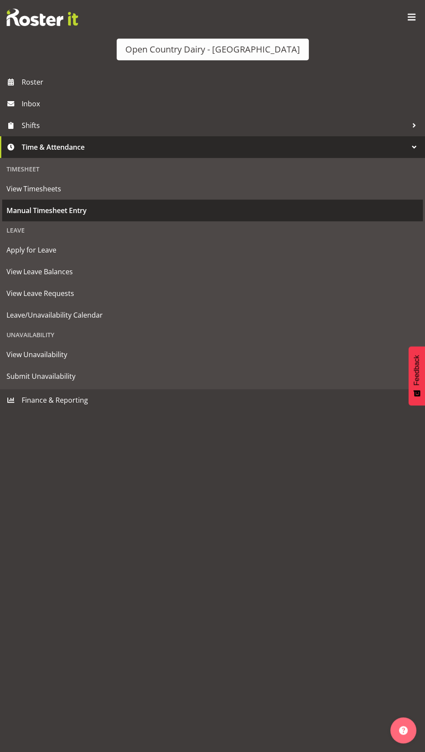 The width and height of the screenshot is (425, 752). What do you see at coordinates (221, 82) in the screenshot?
I see `span: Roster` at bounding box center [221, 82].